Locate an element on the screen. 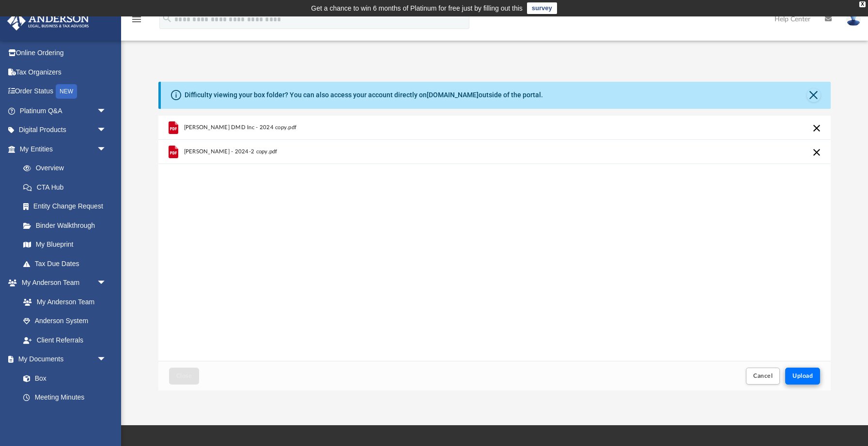 Image resolution: width=868 pixels, height=446 pixels. a: Client Referrals is located at coordinates (65, 341).